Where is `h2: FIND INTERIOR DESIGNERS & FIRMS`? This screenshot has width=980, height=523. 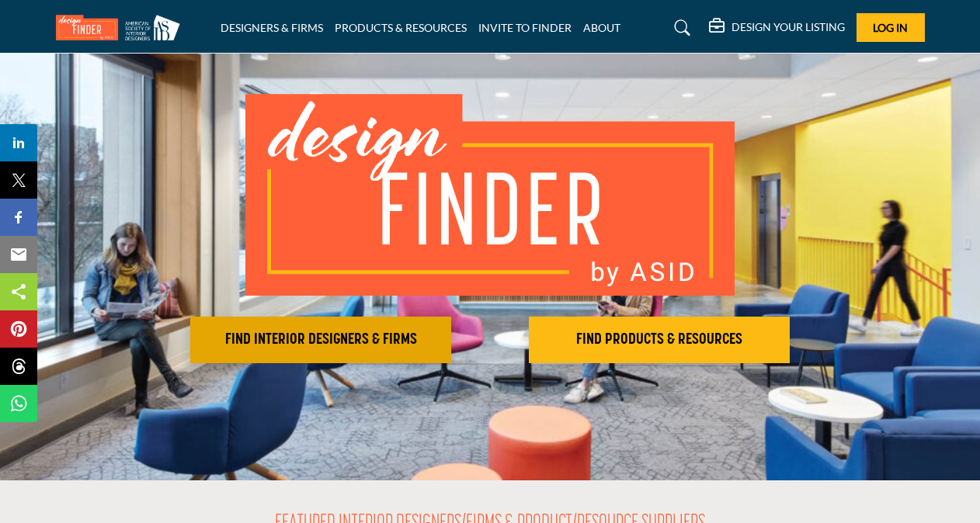 h2: FIND INTERIOR DESIGNERS & FIRMS is located at coordinates (321, 340).